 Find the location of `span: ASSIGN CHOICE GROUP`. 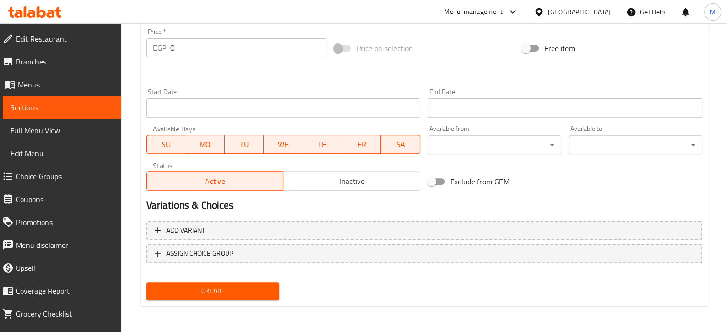

span: ASSIGN CHOICE GROUP is located at coordinates (200, 253).